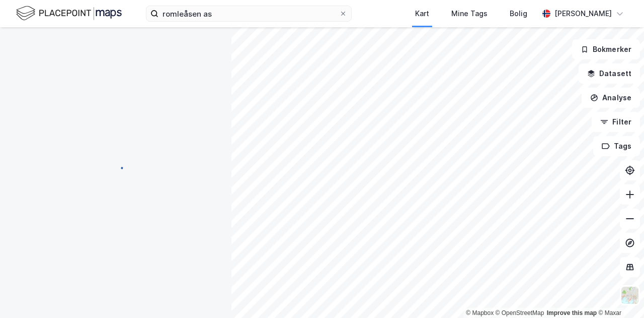  I want to click on img: spinner.a6d8c91a73a9ac5275cf975e30b51cfb.svg, so click(115, 166).